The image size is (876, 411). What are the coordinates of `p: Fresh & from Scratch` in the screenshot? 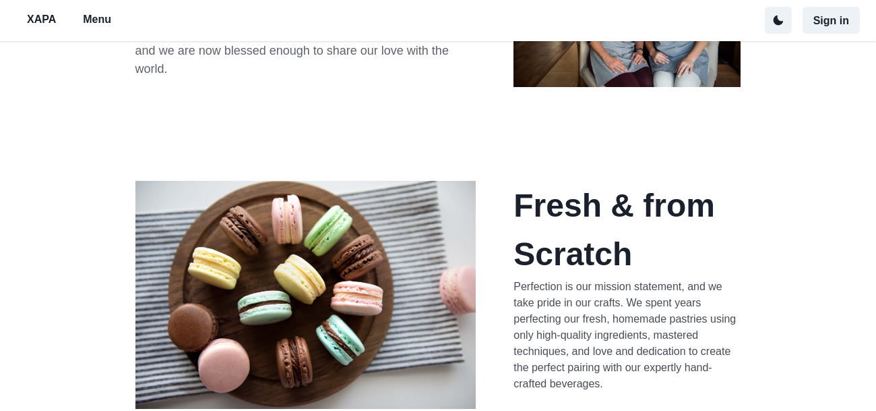 It's located at (627, 230).